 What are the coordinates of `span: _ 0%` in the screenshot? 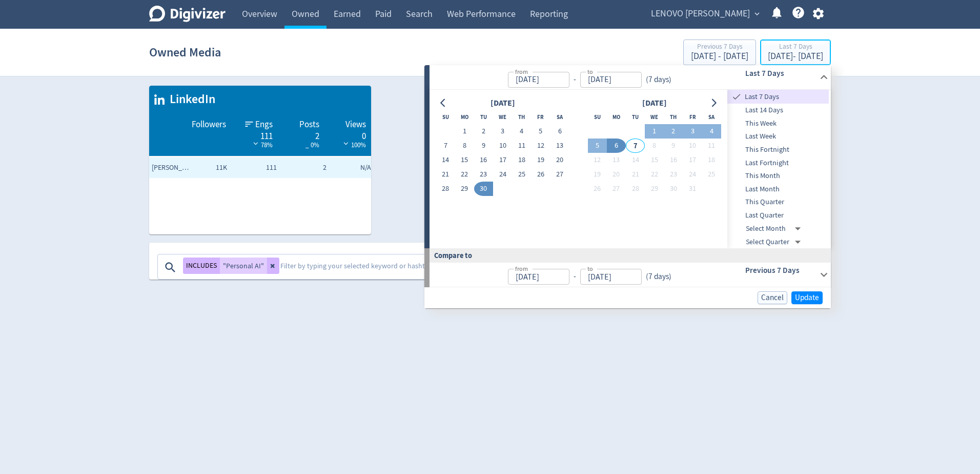 It's located at (312, 144).